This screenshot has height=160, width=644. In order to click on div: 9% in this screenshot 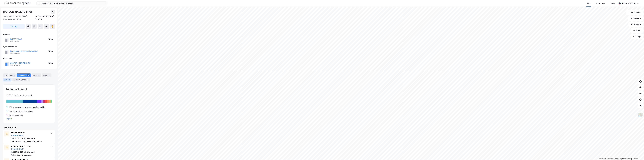, I will do `click(10, 115)`.